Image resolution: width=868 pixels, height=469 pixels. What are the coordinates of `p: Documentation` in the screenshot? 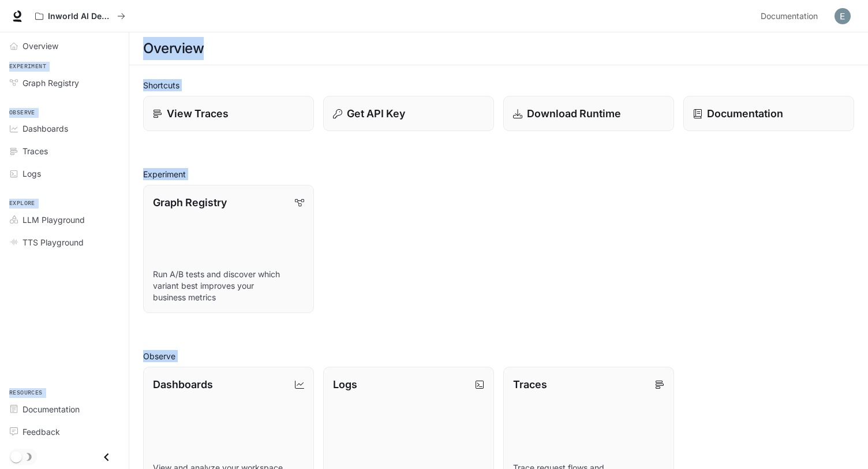 It's located at (745, 113).